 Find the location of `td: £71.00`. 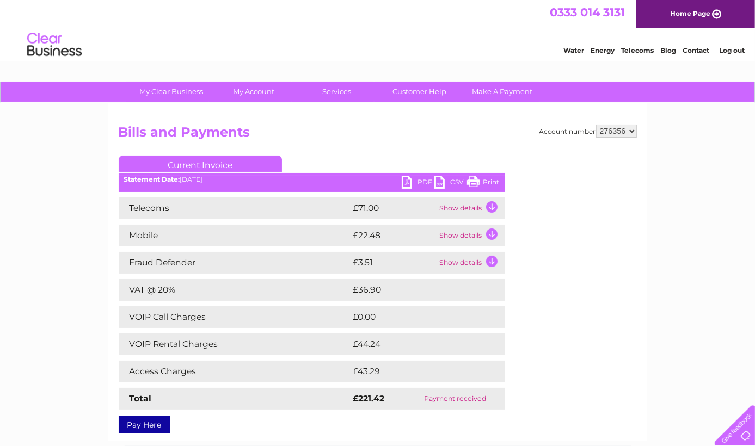

td: £71.00 is located at coordinates (394, 209).